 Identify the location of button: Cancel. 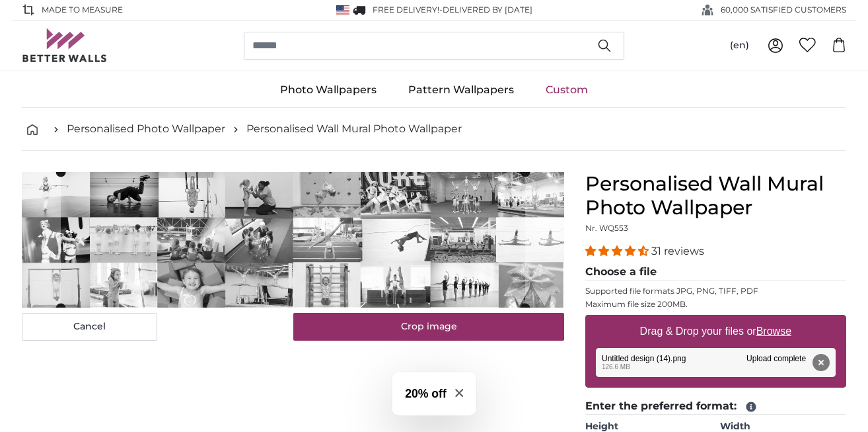
(89, 326).